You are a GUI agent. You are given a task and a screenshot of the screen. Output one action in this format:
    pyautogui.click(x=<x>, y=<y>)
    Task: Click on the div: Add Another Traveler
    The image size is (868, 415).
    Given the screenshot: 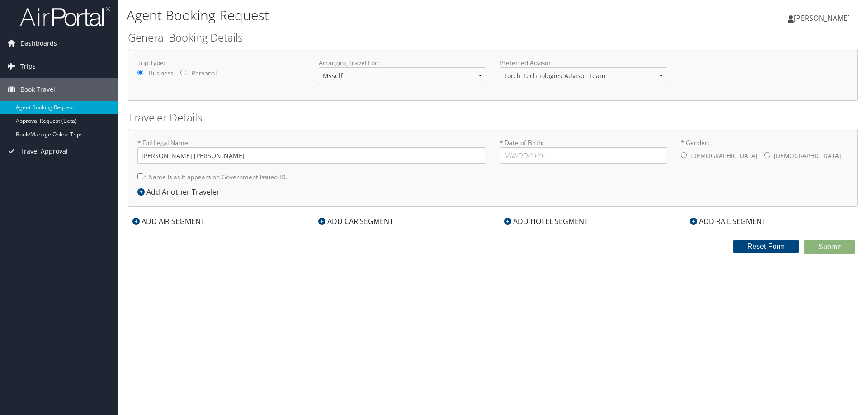 What is the action you would take?
    pyautogui.click(x=181, y=192)
    